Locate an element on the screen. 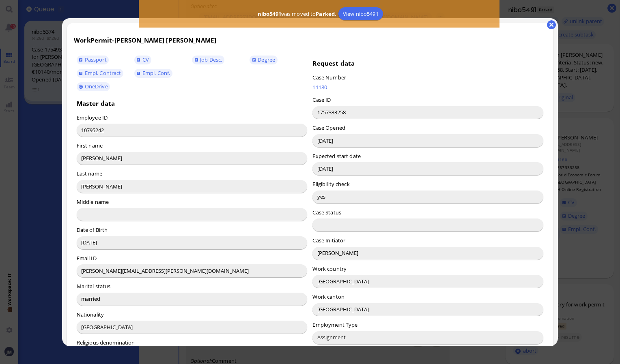  a: Job Desc. is located at coordinates (208, 60).